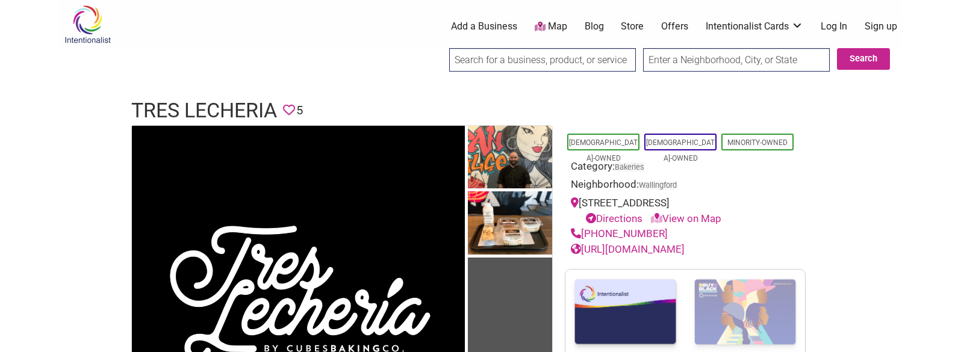  Describe the element at coordinates (629, 167) in the screenshot. I see `a: Bakeries` at that location.